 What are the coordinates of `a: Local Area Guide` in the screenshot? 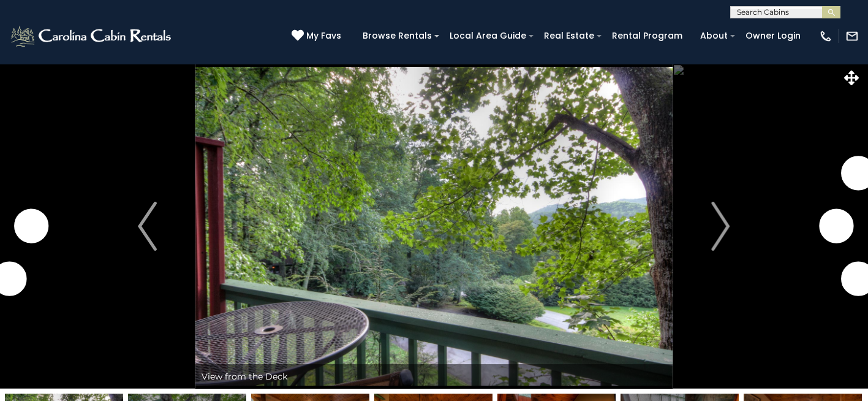 It's located at (488, 36).